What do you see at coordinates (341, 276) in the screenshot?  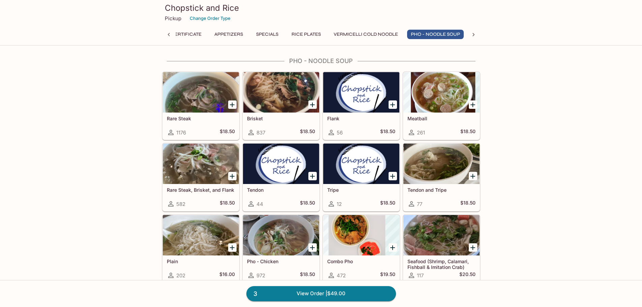 I see `span: 472` at bounding box center [341, 276].